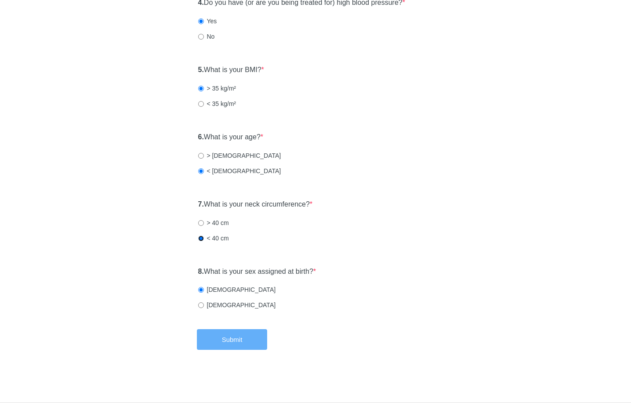  I want to click on label: < 40 cm, so click(214, 238).